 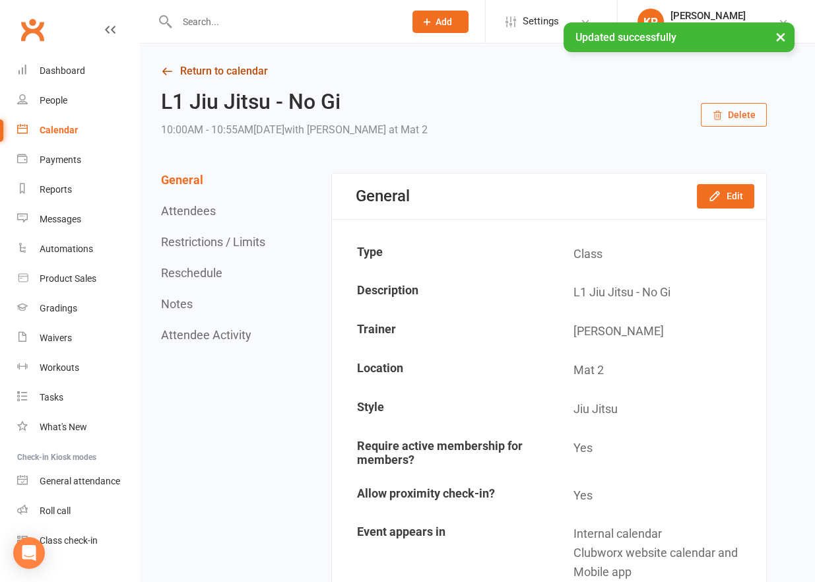 What do you see at coordinates (443, 22) in the screenshot?
I see `span: Add` at bounding box center [443, 22].